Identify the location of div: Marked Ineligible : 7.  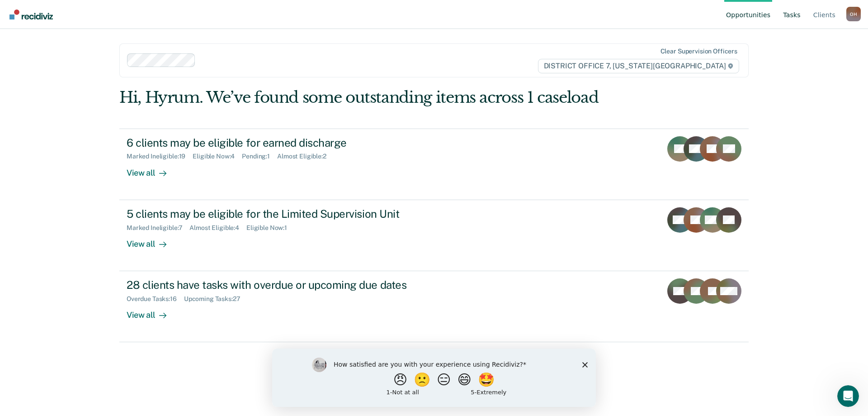
(158, 228).